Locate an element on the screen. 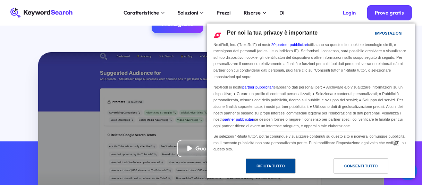 Image resolution: width=422 pixels, height=185 pixels. font: NextRoll, Inc. ("NextRoll") ei nostri is located at coordinates (242, 45).